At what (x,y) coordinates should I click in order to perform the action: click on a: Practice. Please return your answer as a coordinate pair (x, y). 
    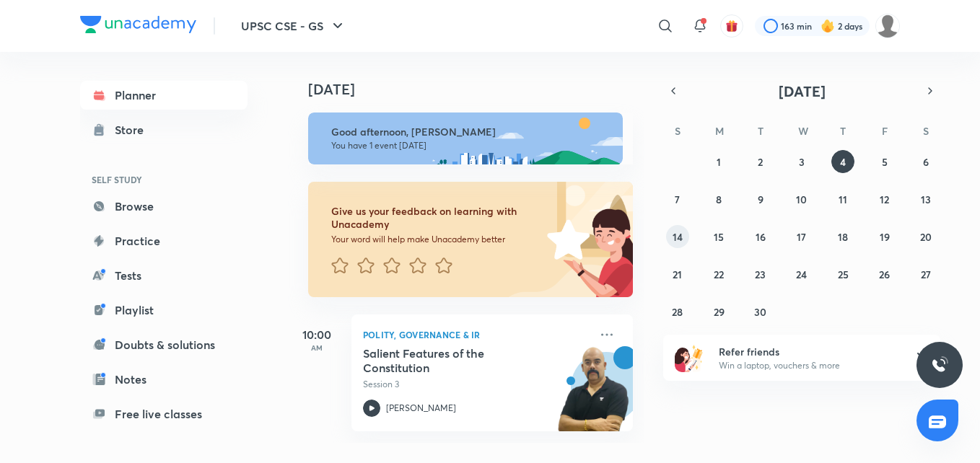
    Looking at the image, I should click on (164, 241).